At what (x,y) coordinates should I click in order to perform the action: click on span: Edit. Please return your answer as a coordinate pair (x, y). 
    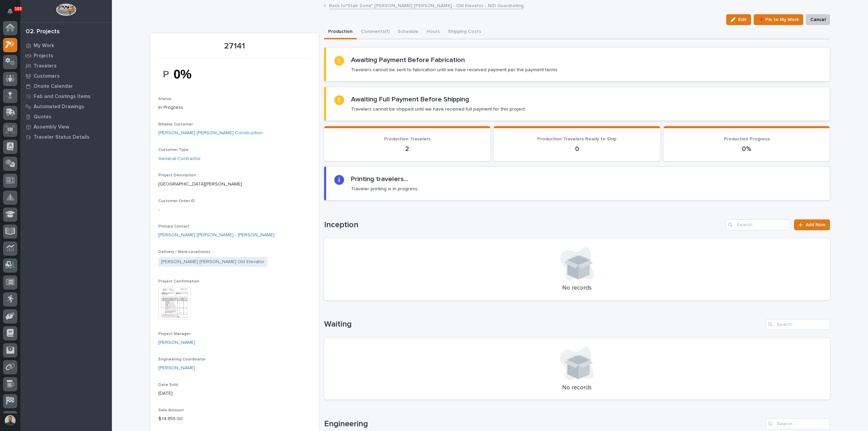
    Looking at the image, I should click on (742, 20).